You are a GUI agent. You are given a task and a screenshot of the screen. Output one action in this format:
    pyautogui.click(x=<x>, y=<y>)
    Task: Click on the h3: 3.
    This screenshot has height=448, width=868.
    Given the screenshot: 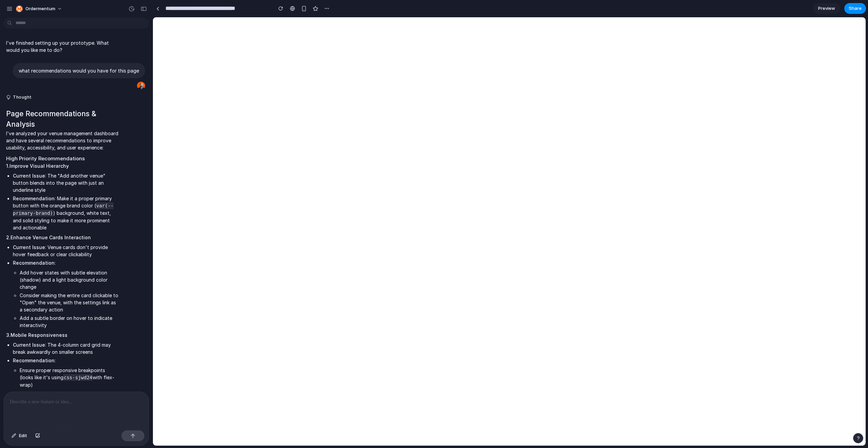 What is the action you would take?
    pyautogui.click(x=63, y=334)
    